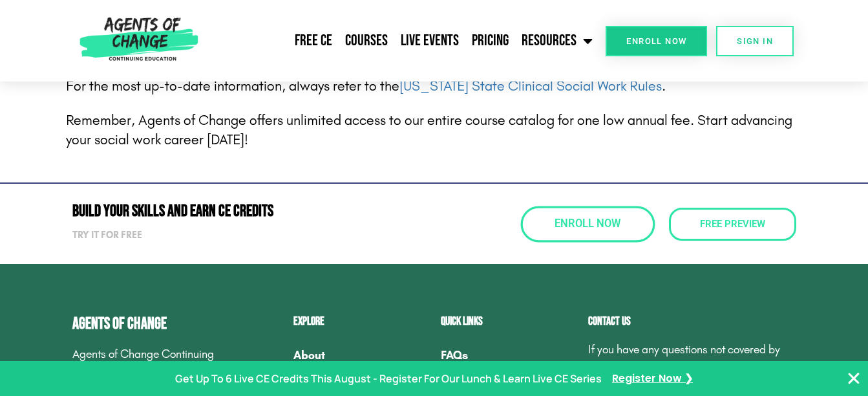 Image resolution: width=868 pixels, height=396 pixels. Describe the element at coordinates (652, 379) in the screenshot. I see `a: Register Now ❯` at that location.